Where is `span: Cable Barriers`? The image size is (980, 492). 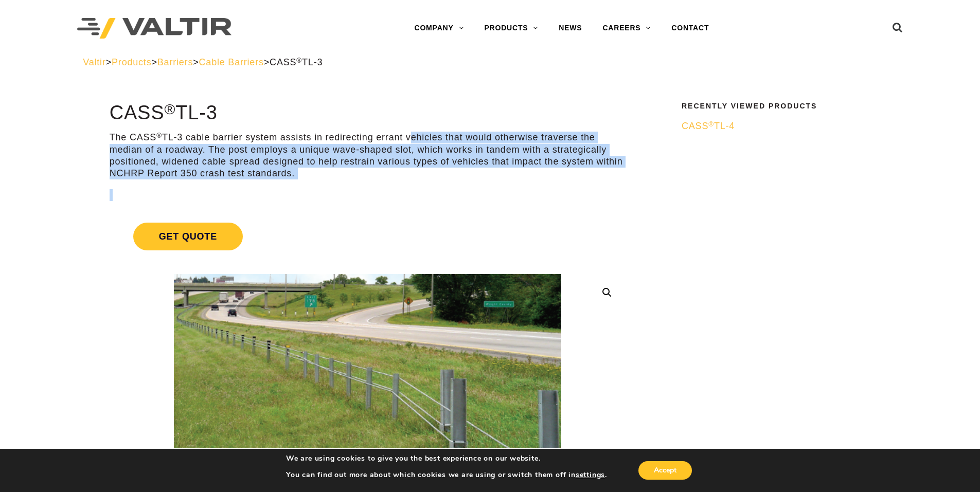
span: Cable Barriers is located at coordinates (232, 62).